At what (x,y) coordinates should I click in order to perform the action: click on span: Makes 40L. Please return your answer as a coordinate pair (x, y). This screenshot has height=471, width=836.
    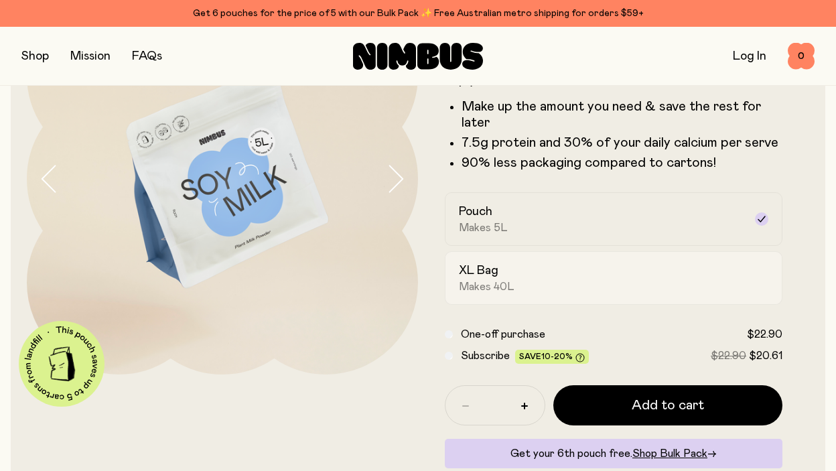
    Looking at the image, I should click on (486, 287).